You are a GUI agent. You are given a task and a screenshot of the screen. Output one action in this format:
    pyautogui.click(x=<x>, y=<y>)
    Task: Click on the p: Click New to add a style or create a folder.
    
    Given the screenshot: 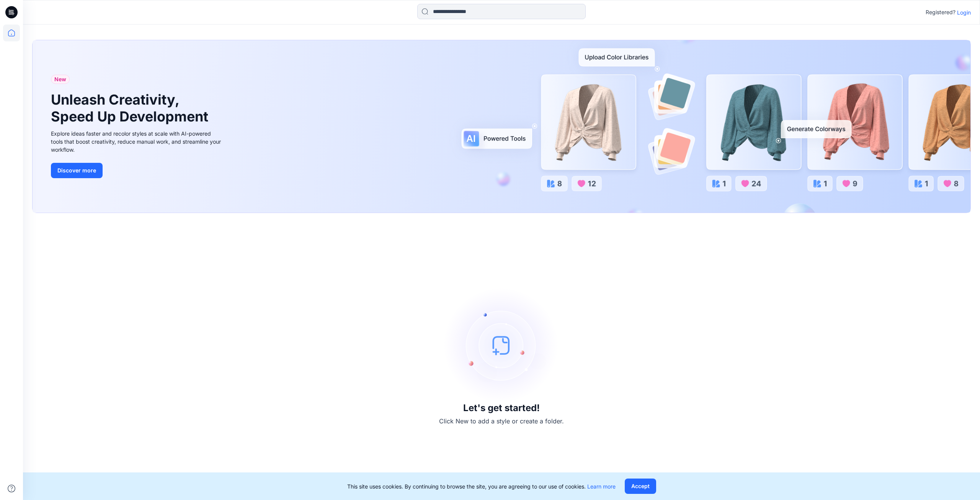 What is the action you would take?
    pyautogui.click(x=501, y=421)
    